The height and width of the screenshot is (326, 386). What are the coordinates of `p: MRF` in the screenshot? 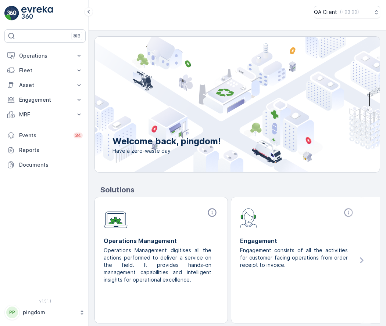 It's located at (45, 115).